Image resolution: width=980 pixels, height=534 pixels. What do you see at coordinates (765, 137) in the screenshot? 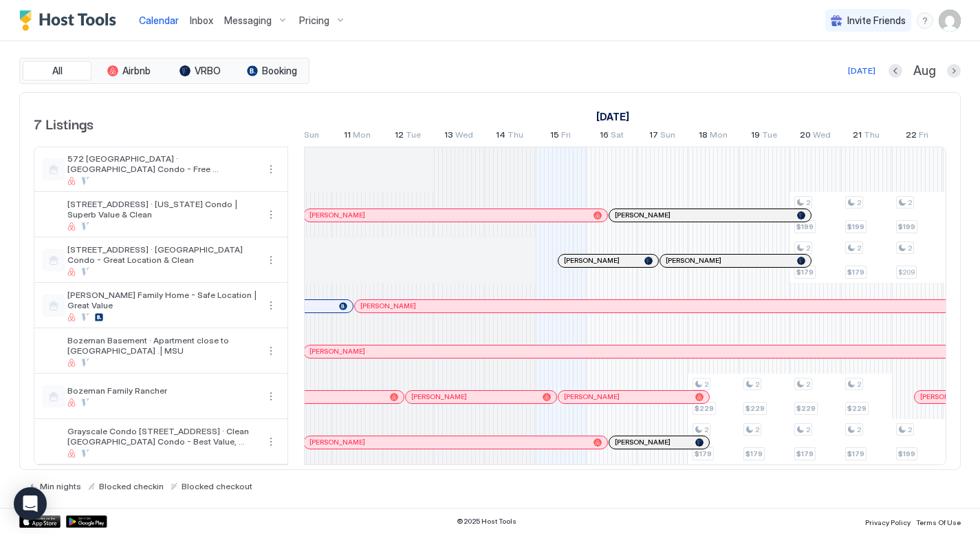
I see `a: August 19, 2025` at bounding box center [765, 137].